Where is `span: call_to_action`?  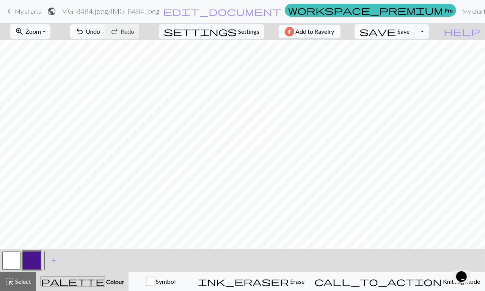
span: call_to_action is located at coordinates (378, 282).